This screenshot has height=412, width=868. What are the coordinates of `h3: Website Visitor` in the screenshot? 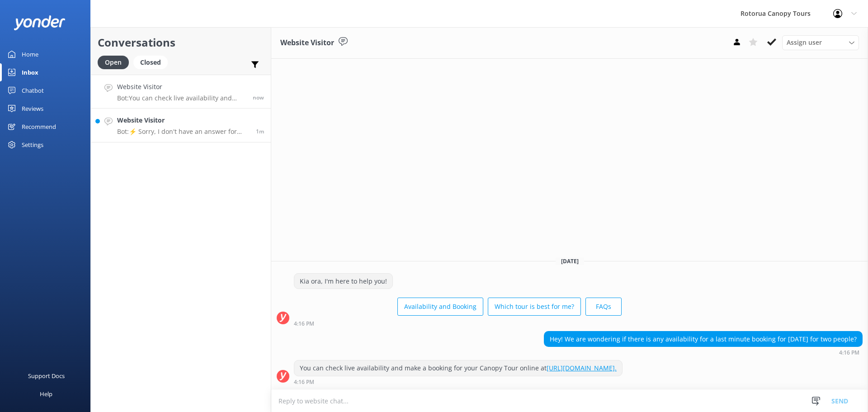 It's located at (307, 43).